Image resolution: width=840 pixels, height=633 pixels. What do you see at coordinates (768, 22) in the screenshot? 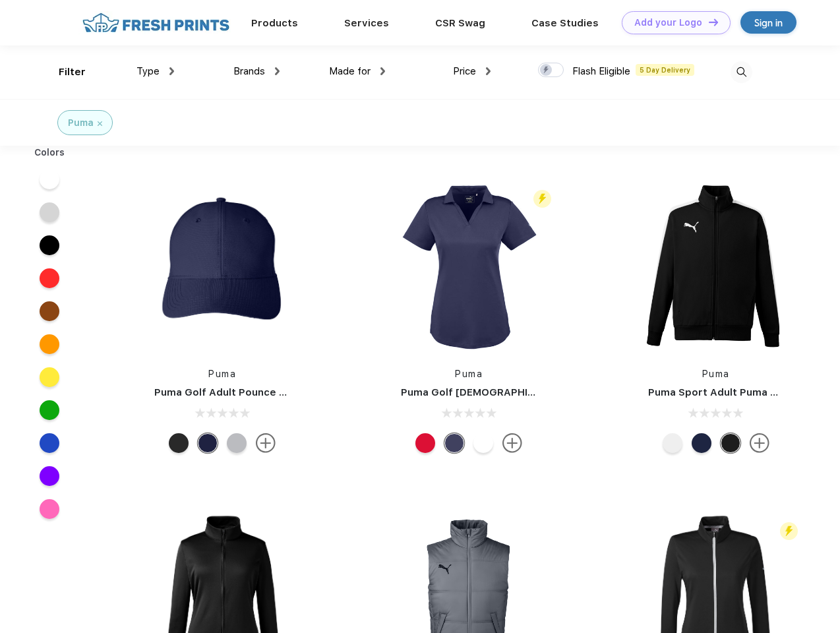
I see `a: Sign in` at bounding box center [768, 22].